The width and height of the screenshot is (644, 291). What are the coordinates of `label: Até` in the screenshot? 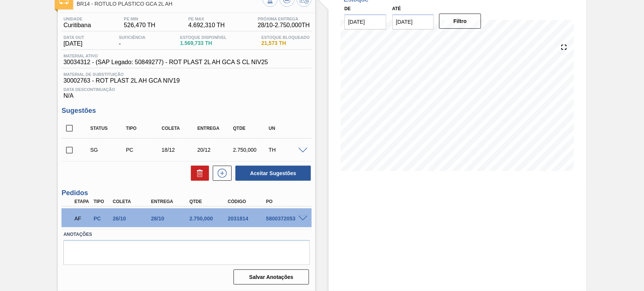 It's located at (396, 8).